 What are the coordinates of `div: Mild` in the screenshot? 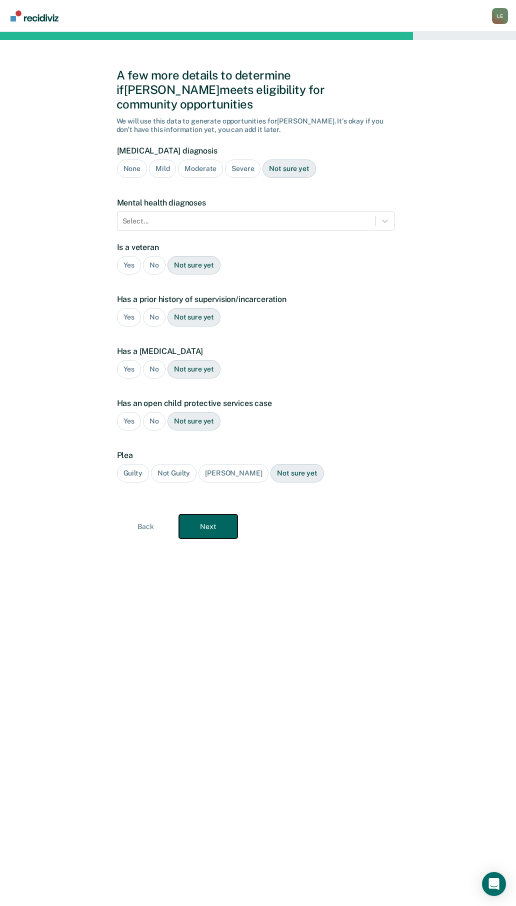 It's located at (163, 169).